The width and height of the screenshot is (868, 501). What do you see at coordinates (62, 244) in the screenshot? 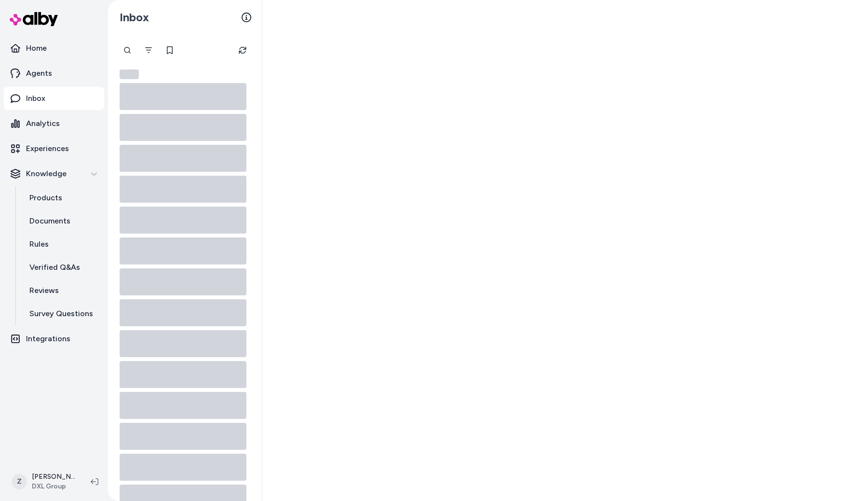
I see `a: Rules` at bounding box center [62, 244].